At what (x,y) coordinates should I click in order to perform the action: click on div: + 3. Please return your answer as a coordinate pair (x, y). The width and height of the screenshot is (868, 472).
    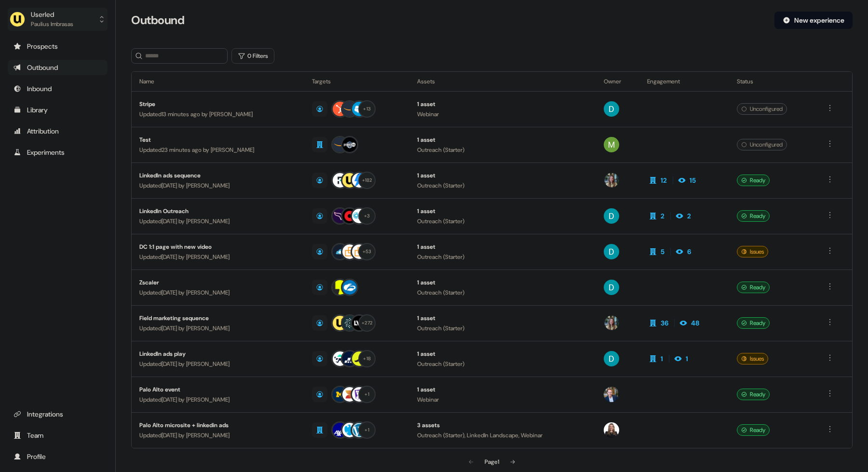
    Looking at the image, I should click on (367, 216).